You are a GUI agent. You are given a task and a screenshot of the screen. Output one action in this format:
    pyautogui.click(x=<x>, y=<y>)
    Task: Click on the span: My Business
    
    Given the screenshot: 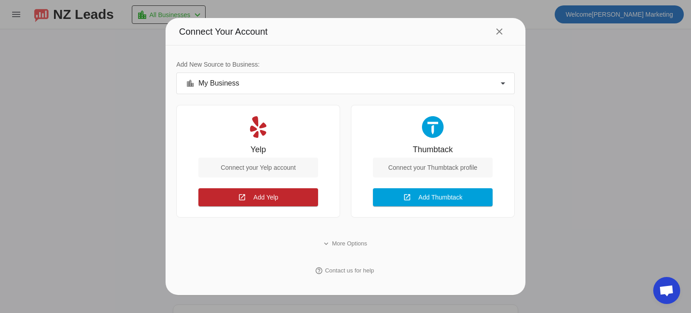 What is the action you would take?
    pyautogui.click(x=219, y=83)
    